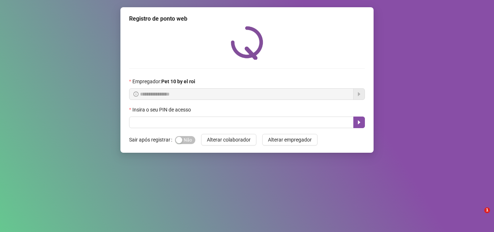  What do you see at coordinates (359, 122) in the screenshot?
I see `span: caret-right` at bounding box center [359, 122].